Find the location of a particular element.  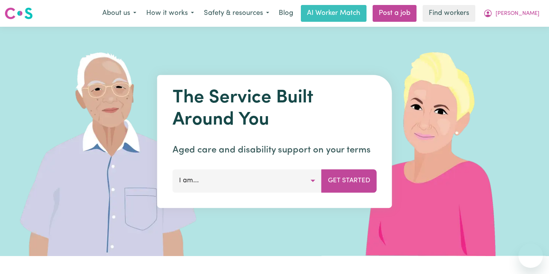

a: AI Worker Match is located at coordinates (334, 13).